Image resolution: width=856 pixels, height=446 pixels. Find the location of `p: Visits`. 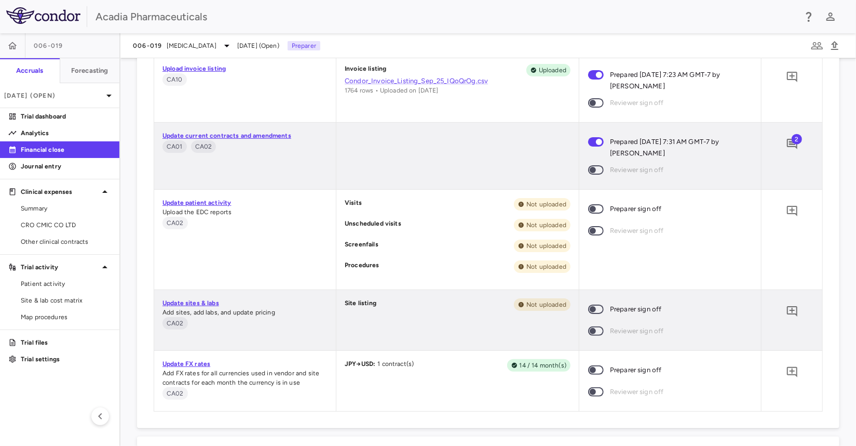

p: Visits is located at coordinates (353, 204).